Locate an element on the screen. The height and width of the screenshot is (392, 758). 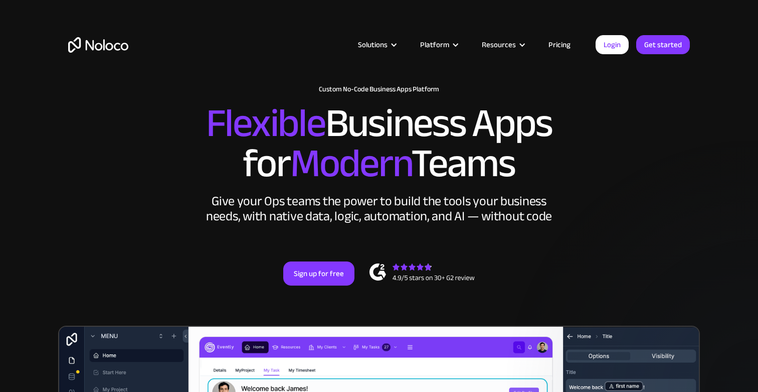
span: Flexible is located at coordinates (266, 123).